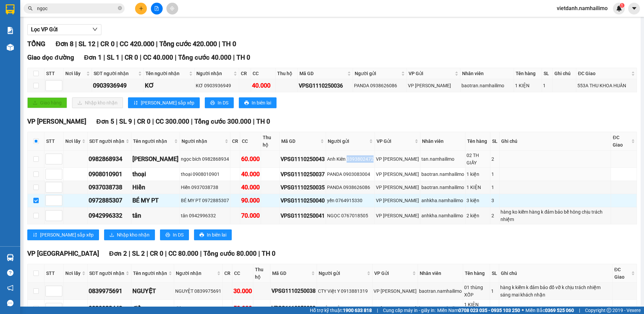 This screenshot has width=644, height=314. Describe the element at coordinates (634, 8) in the screenshot. I see `button: caret-down` at that location.